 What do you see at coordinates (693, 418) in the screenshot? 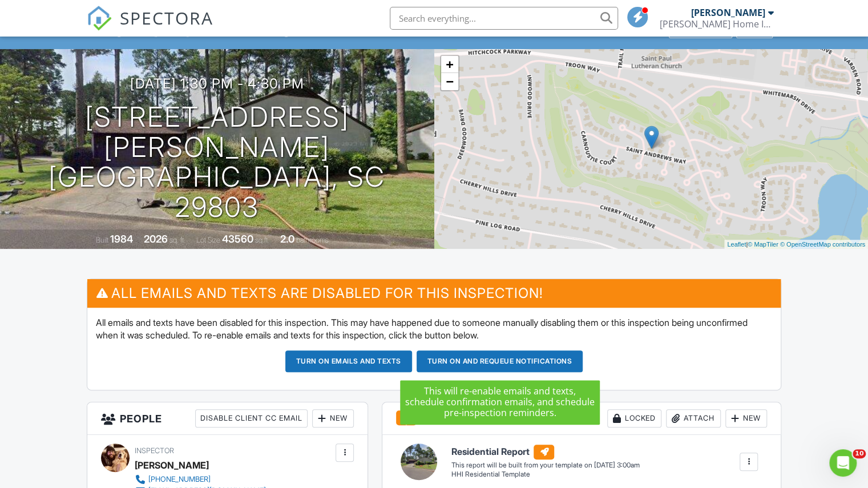
I see `div: Attach` at bounding box center [693, 418].